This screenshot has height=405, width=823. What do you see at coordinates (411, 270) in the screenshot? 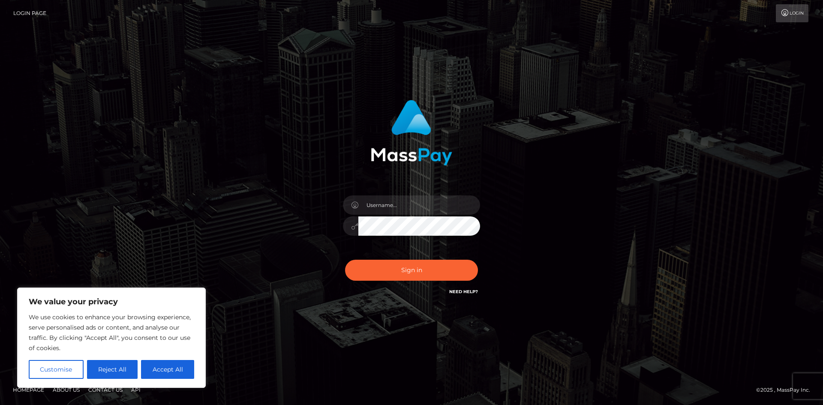
I see `button: Sign in` at bounding box center [411, 270].